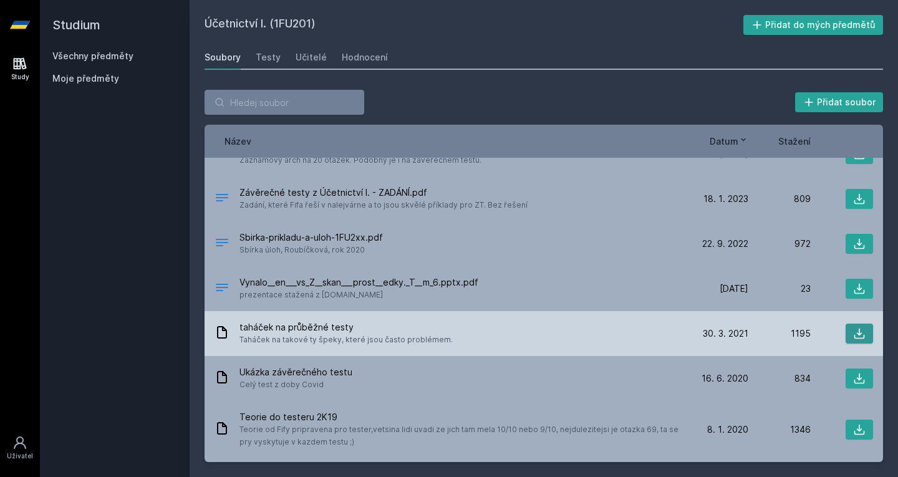 Image resolution: width=898 pixels, height=477 pixels. I want to click on div: 809, so click(780, 199).